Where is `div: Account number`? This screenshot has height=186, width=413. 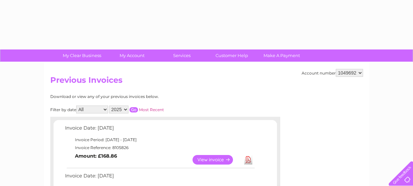
div: Account number is located at coordinates (333, 73).